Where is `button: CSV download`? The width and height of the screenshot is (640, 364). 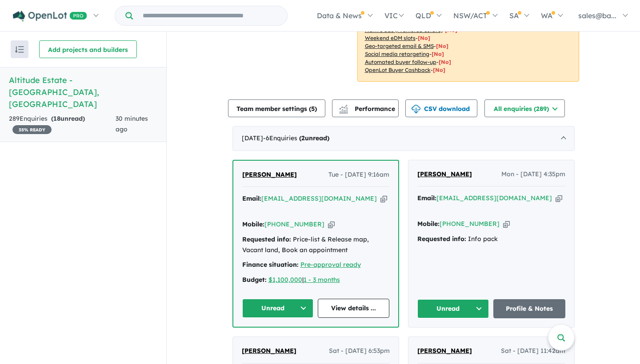
button: CSV download is located at coordinates (441, 108).